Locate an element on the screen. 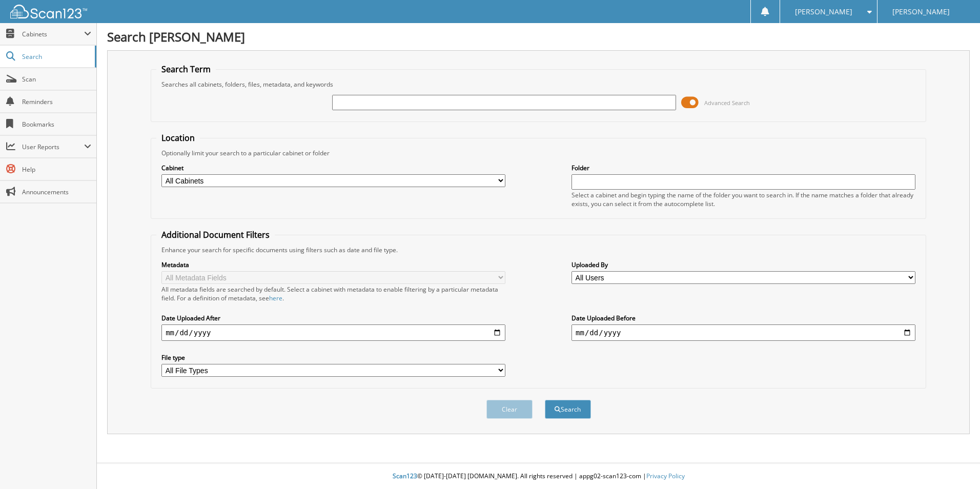  label: Uploaded By is located at coordinates (743, 264).